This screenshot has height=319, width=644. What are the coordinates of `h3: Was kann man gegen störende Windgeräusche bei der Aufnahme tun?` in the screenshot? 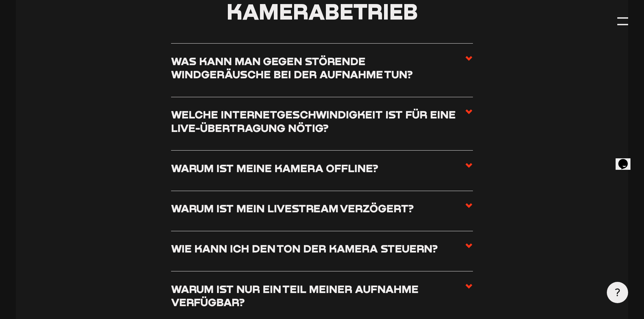 It's located at (318, 68).